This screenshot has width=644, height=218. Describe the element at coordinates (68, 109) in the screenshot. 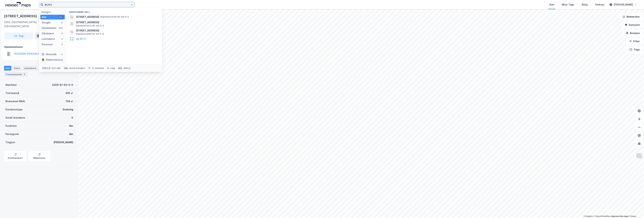

I see `div: Enebolig` at that location.